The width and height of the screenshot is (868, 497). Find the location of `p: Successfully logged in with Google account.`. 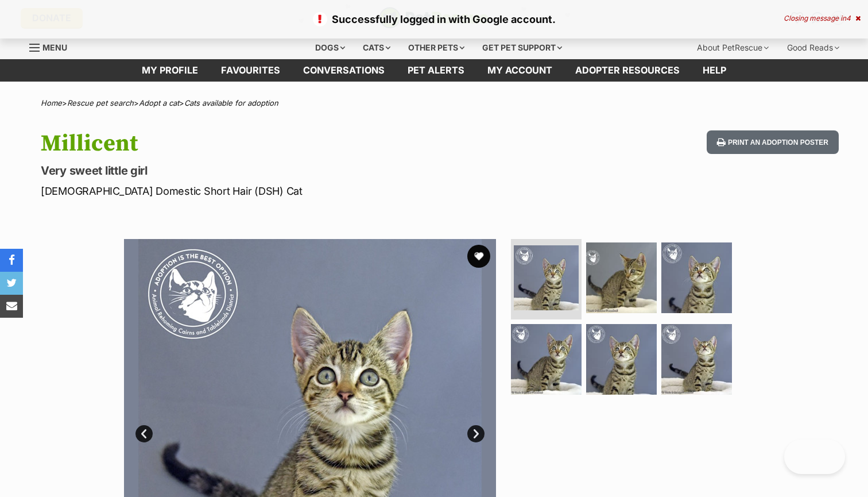

p: Successfully logged in with Google account. is located at coordinates (434, 19).